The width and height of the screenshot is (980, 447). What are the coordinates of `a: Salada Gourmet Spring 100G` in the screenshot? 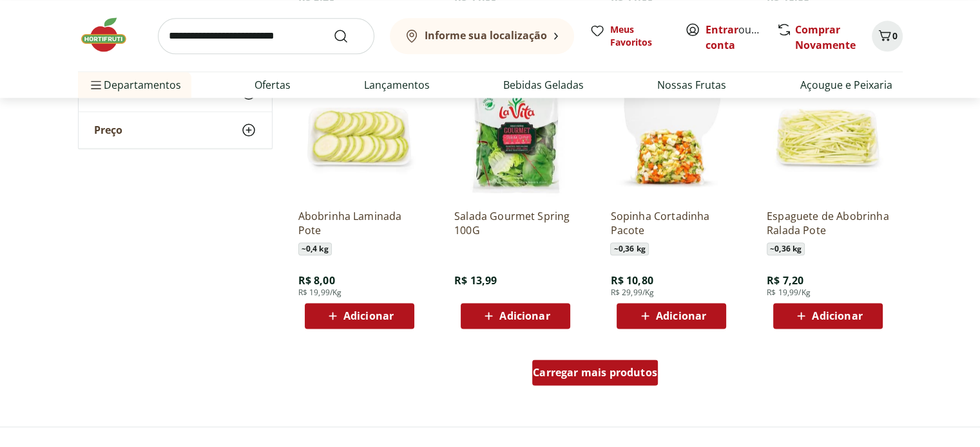 It's located at (515, 223).